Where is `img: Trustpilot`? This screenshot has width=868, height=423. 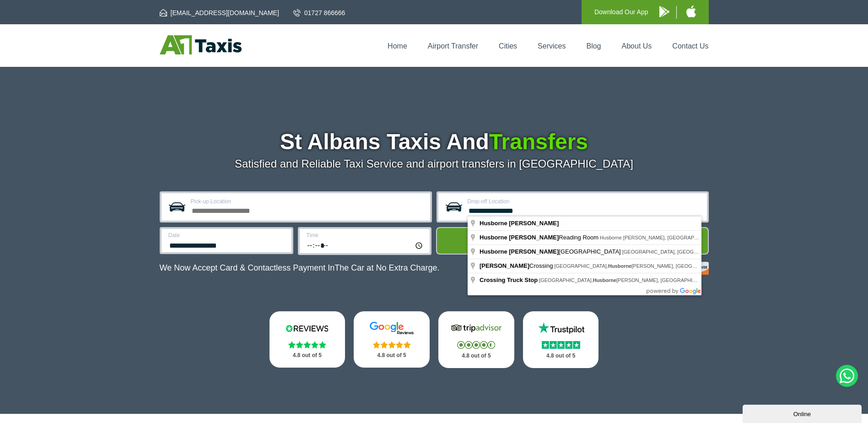
img: Trustpilot is located at coordinates (561, 328).